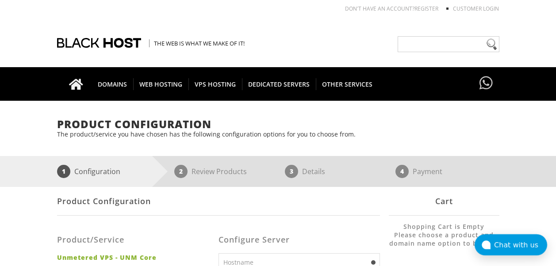  What do you see at coordinates (444, 201) in the screenshot?
I see `div: Cart` at bounding box center [444, 201].